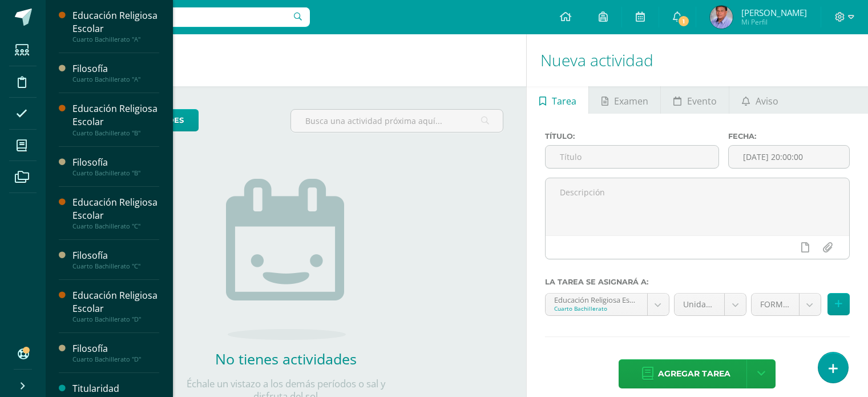 Image resolution: width=868 pixels, height=397 pixels. Describe the element at coordinates (785, 304) in the screenshot. I see `a: FORMATIVO (60.0%)` at that location.